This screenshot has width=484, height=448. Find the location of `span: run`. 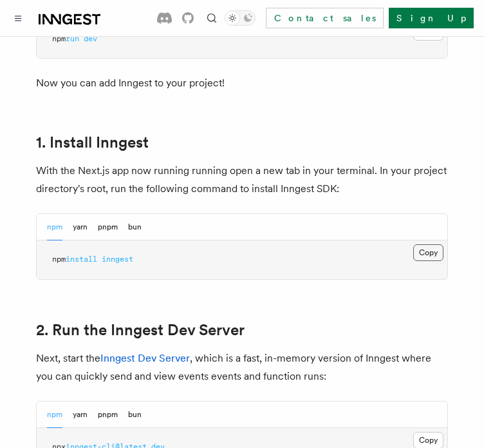

span: run is located at coordinates (72, 39).